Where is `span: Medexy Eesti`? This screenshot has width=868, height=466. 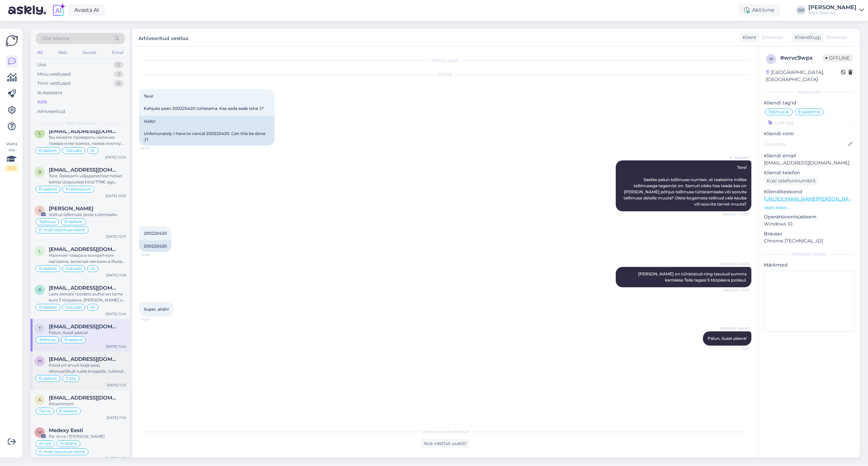
span: Medexy Eesti is located at coordinates (65, 430).